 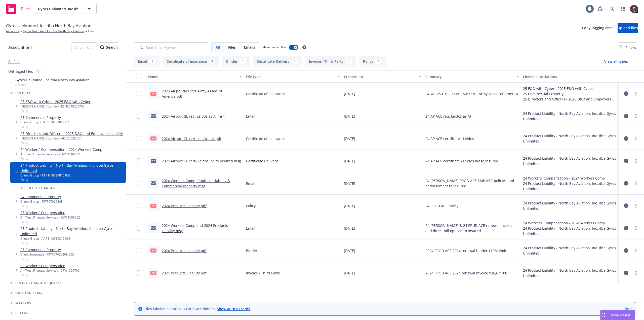 What do you see at coordinates (570, 99) in the screenshot?
I see `div: 25 Directors and Officers - 2025 D&O and Employers Liability` at bounding box center [570, 99].